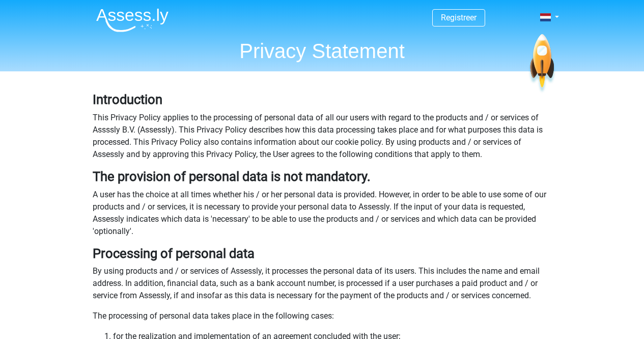 This screenshot has height=339, width=644. Describe the element at coordinates (323, 213) in the screenshot. I see `p: A user has the choice at all times whether his / or her personal data is provided. However, in or...` at that location.